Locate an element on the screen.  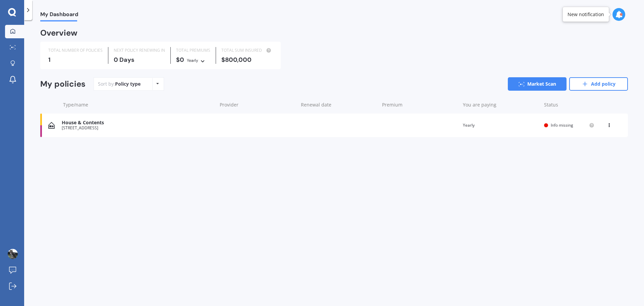
span: Info missing is located at coordinates (562, 125).